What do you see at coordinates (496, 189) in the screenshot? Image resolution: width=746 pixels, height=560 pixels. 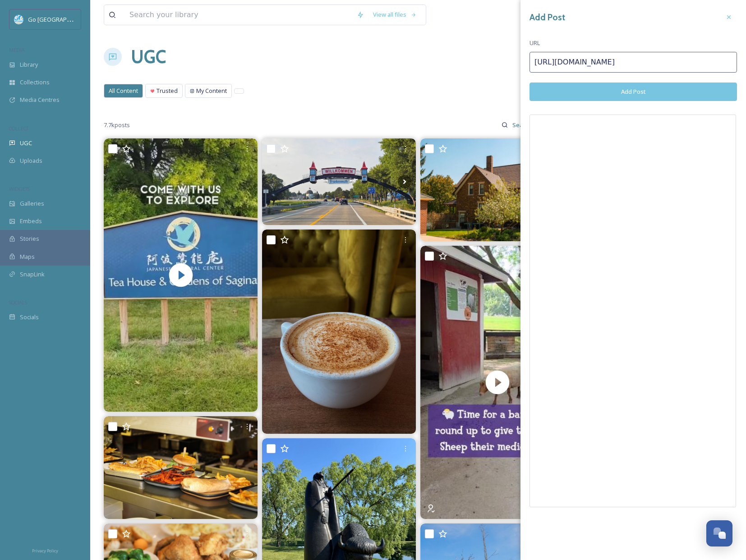 I see `img: #photography #frankenmuth 🏠` at bounding box center [496, 189].